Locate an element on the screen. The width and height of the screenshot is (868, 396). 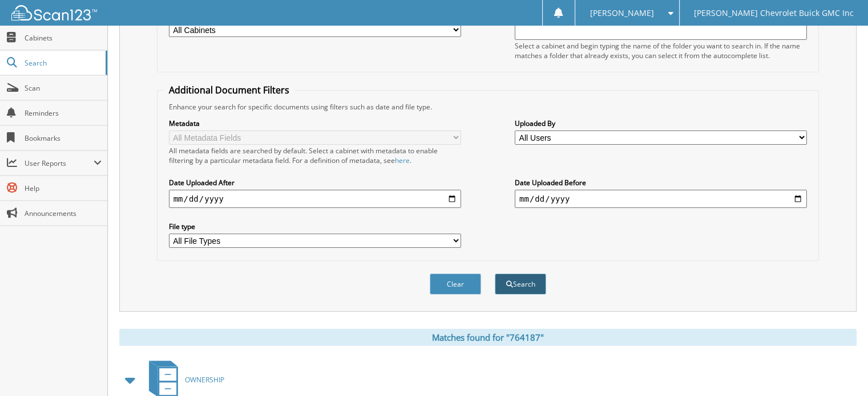
label: Date Uploaded Before is located at coordinates (661, 182).